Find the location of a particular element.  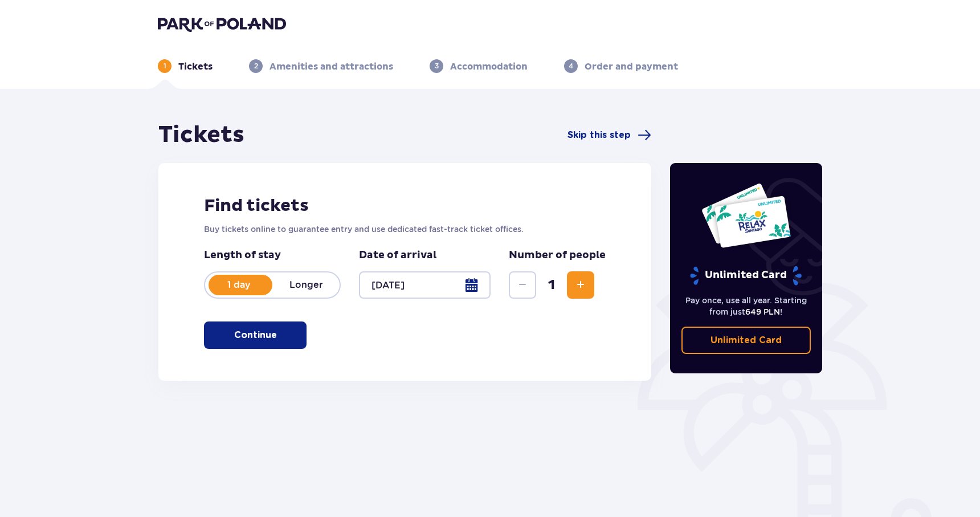

a: Skip this step is located at coordinates (609, 135).